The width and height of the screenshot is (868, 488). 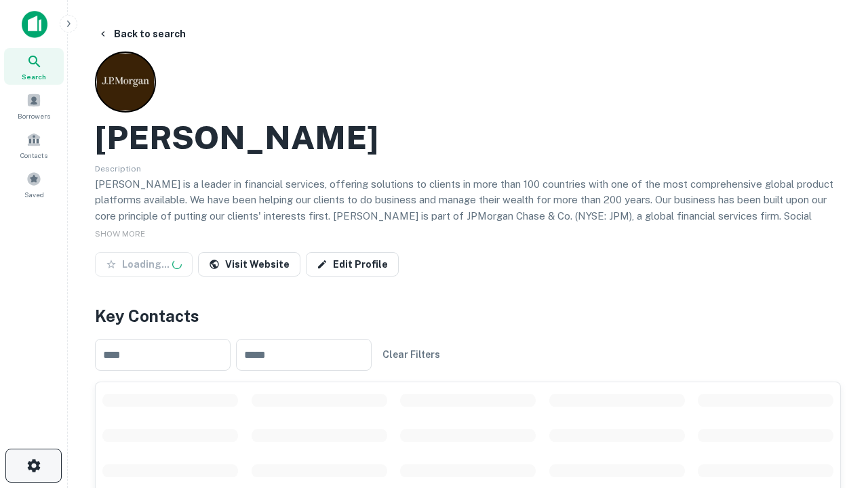 I want to click on h4: Key Contacts, so click(x=468, y=316).